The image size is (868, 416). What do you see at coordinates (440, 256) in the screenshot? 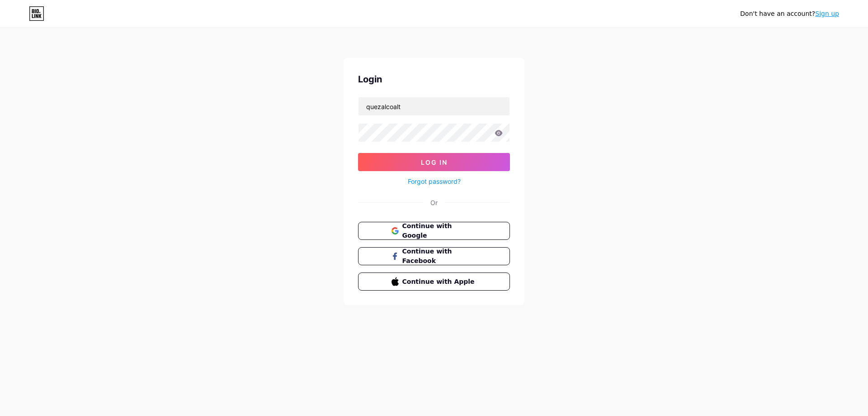
I see `span: Continue with Facebook` at bounding box center [440, 256].